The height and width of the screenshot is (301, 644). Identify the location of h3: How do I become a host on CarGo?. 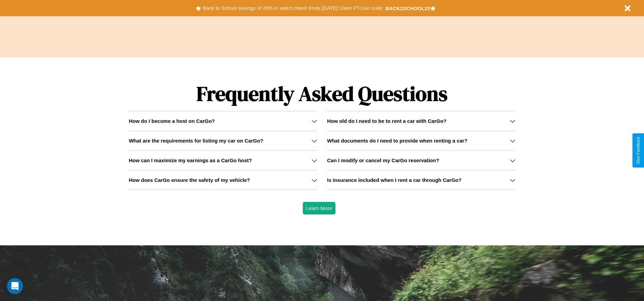
(171, 121).